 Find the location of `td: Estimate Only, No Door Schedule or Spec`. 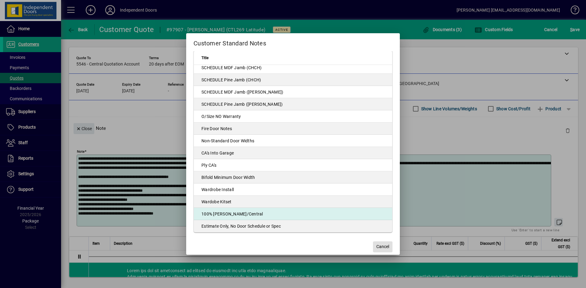

td: Estimate Only, No Door Schedule or Spec is located at coordinates (293, 226).